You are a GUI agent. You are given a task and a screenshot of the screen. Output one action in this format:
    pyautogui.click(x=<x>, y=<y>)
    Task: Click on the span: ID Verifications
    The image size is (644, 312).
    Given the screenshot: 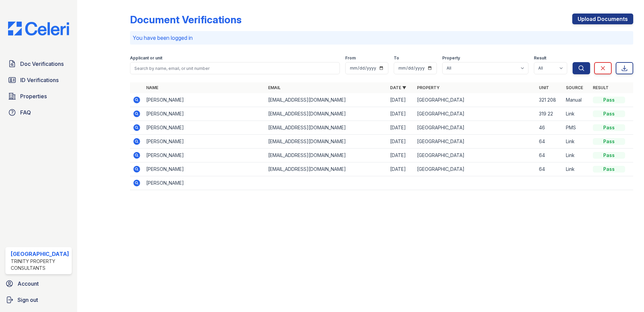 What is the action you would take?
    pyautogui.click(x=40, y=80)
    